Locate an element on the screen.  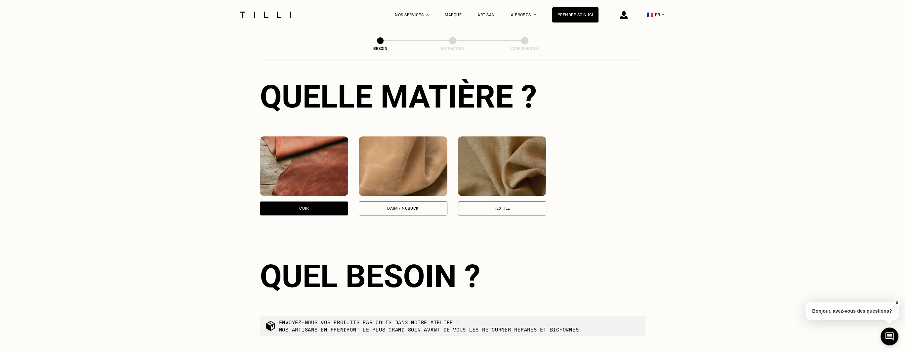
img: Menu déroulant à propos is located at coordinates (535, 15).